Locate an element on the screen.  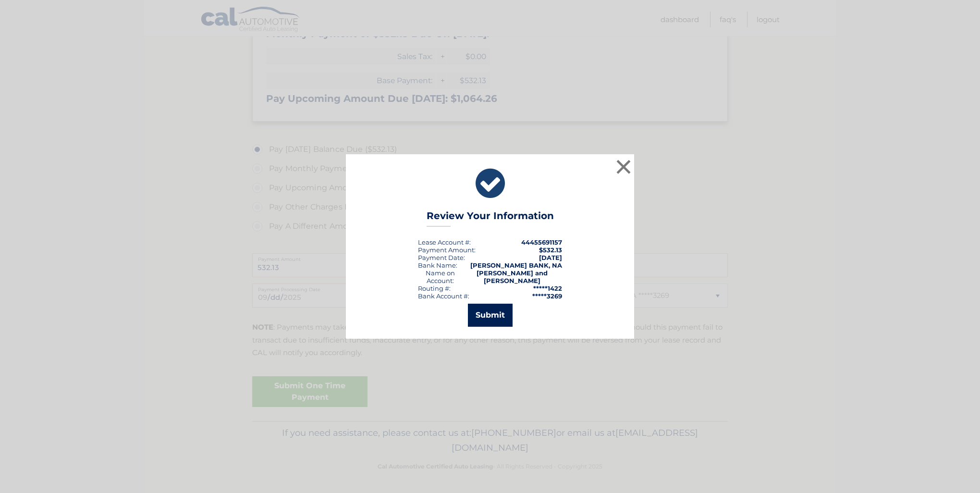
span: $532.13 is located at coordinates (550, 250).